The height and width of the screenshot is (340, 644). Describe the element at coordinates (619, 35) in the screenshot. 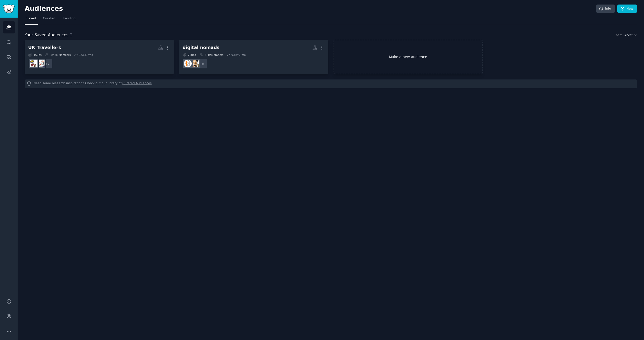

I see `div: Sort` at that location.